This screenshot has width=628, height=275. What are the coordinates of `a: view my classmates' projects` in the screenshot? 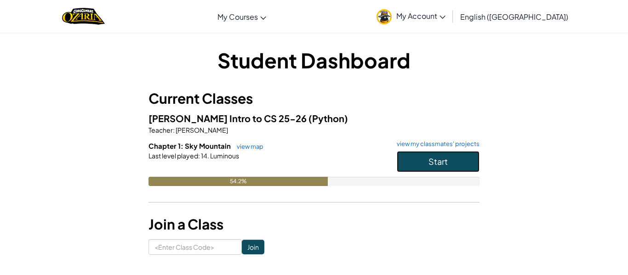 It's located at (436, 144).